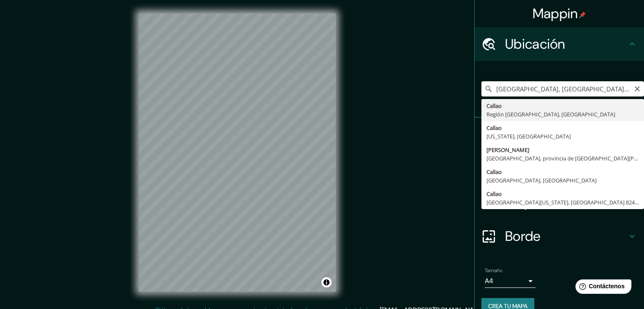 The width and height of the screenshot is (644, 309). What do you see at coordinates (326, 283) in the screenshot?
I see `button: Activar o desactivar atribución` at bounding box center [326, 283].